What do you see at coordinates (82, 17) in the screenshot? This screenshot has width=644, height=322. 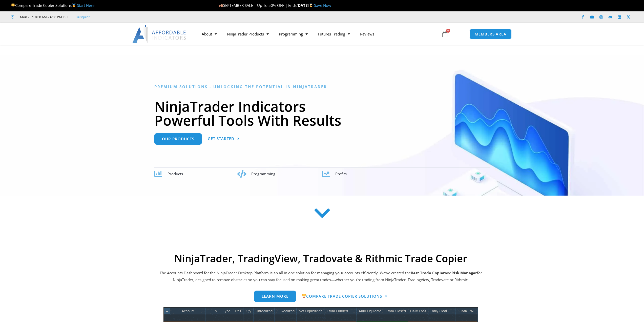 I see `a: Trustpilot` at bounding box center [82, 17].